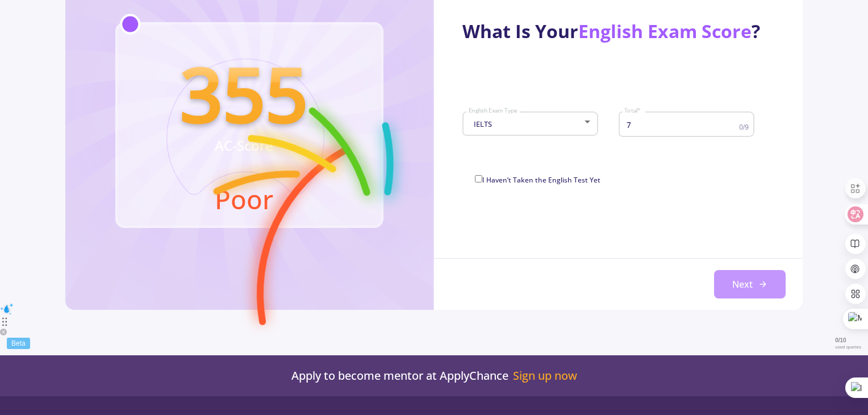 The height and width of the screenshot is (415, 868). I want to click on span: I Haven’t Taken the English Test Yet, so click(542, 180).